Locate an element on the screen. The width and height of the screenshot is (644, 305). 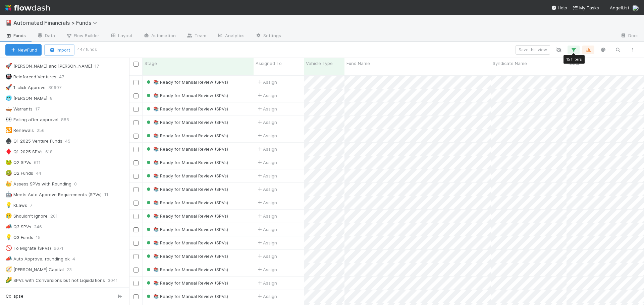
a: Flow Builder is located at coordinates (83, 36).